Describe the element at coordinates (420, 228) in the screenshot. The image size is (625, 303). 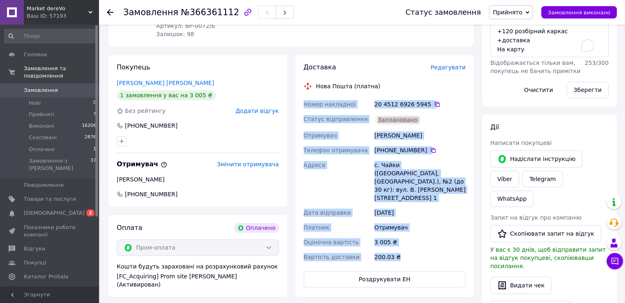
I see `div: Отримувач` at that location.